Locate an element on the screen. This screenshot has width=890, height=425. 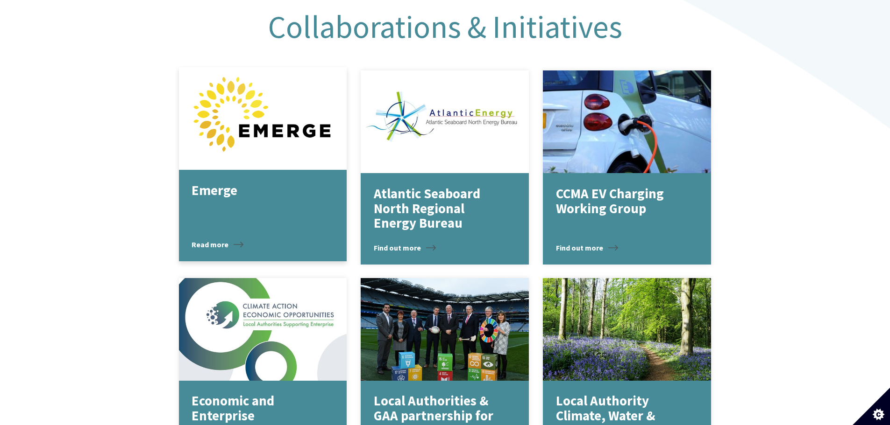
h2: Collaborations & Initiatives is located at coordinates (445, 27).